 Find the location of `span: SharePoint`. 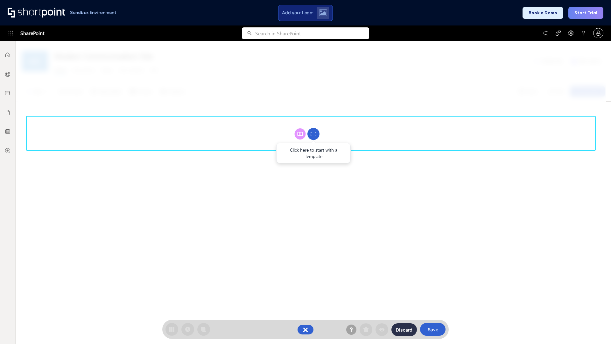

span: SharePoint is located at coordinates (32, 33).